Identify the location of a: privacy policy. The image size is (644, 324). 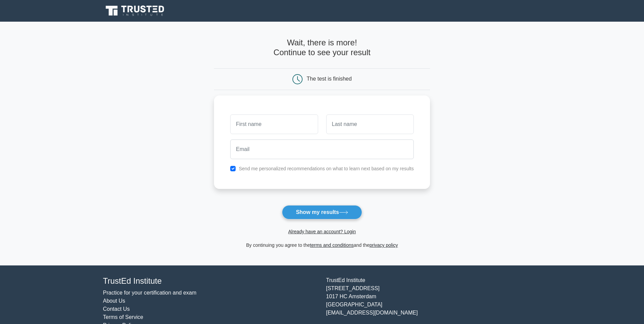
(384, 245).